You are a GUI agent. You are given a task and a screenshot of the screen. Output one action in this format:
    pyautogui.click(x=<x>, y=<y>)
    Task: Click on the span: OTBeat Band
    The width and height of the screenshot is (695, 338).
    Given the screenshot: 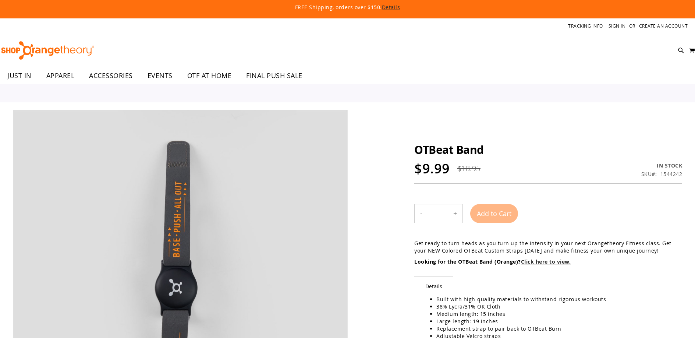 What is the action you would take?
    pyautogui.click(x=449, y=149)
    